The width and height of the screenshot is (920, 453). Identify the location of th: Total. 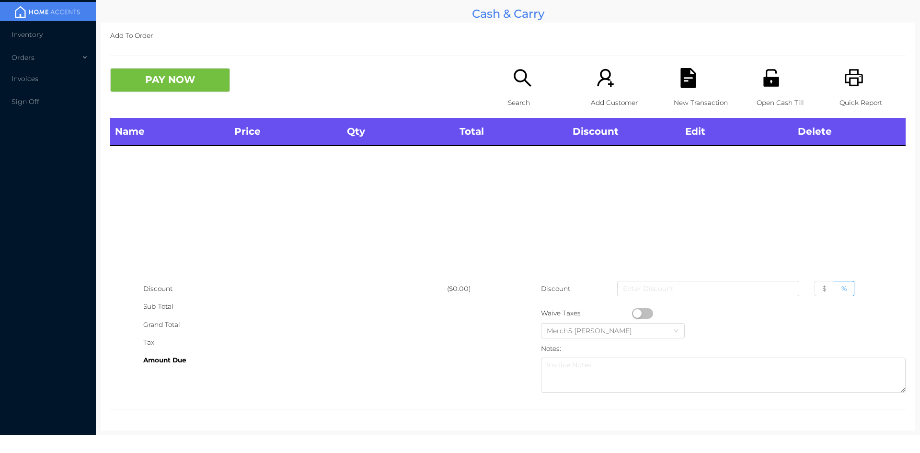
(511, 132).